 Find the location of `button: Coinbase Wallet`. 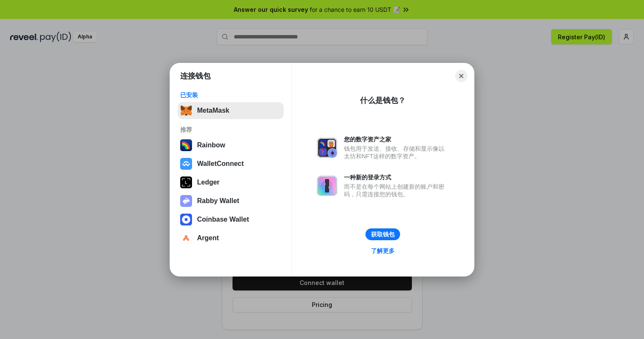

button: Coinbase Wallet is located at coordinates (231, 219).